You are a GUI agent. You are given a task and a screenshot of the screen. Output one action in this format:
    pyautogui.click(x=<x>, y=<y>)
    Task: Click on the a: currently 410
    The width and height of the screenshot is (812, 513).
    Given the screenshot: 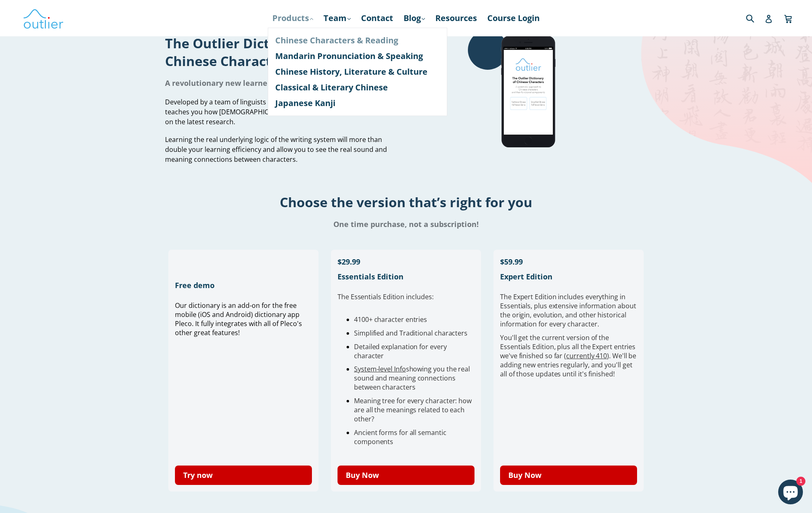 What is the action you would take?
    pyautogui.click(x=586, y=356)
    